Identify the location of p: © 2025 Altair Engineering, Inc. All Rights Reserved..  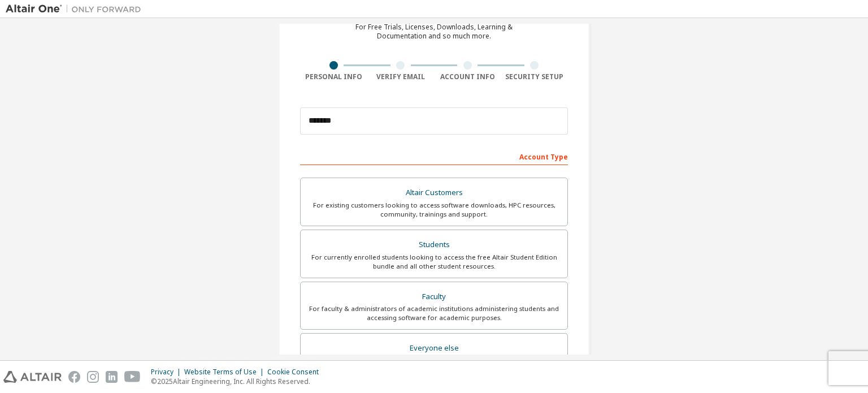
(238, 381).